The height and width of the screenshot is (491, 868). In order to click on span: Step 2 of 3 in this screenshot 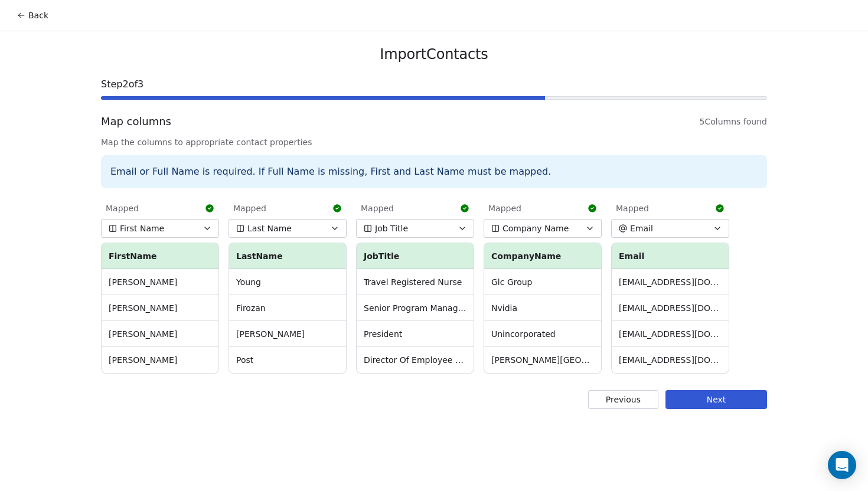, I will do `click(434, 84)`.